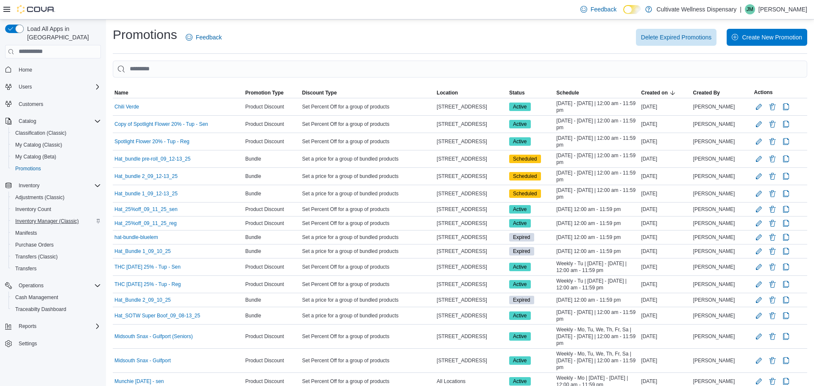 This screenshot has height=386, width=814. What do you see at coordinates (665, 93) in the screenshot?
I see `button: Created on` at bounding box center [665, 93].